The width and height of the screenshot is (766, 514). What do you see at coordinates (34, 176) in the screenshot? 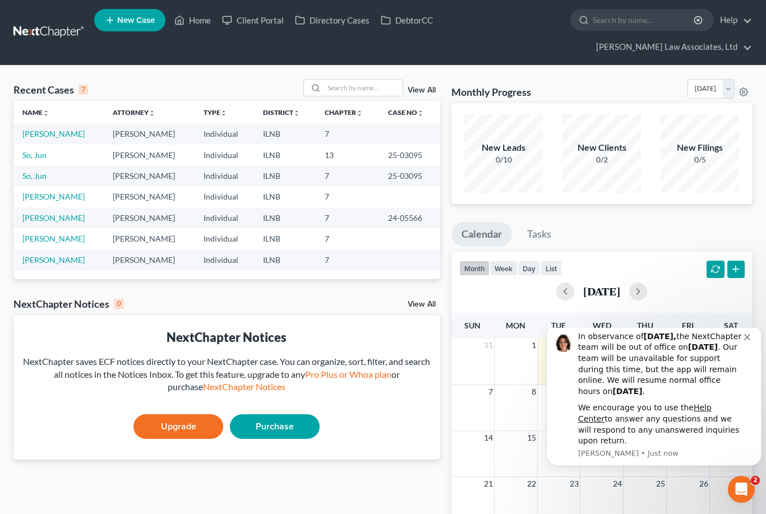
I see `a: So, Jun` at bounding box center [34, 176].